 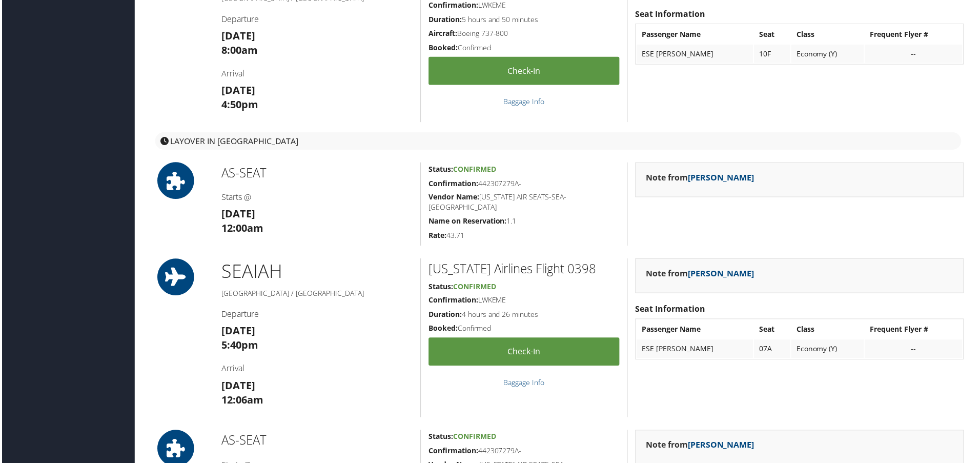 I want to click on h5: 1.1, so click(x=525, y=222).